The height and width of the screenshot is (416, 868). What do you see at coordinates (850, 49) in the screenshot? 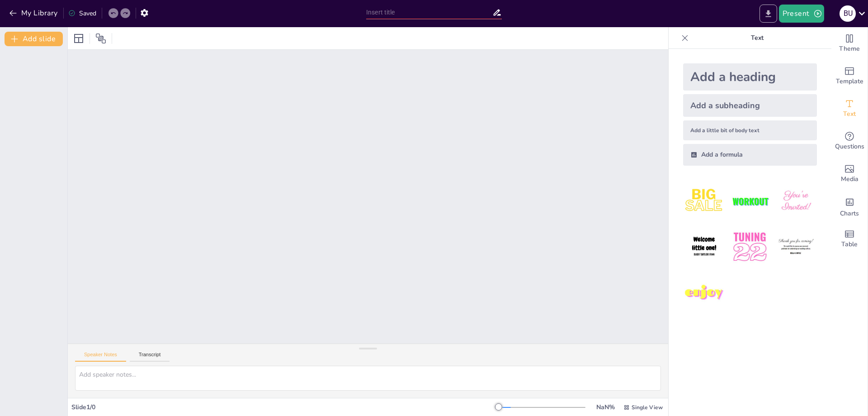
I see `span: Theme` at bounding box center [850, 49].